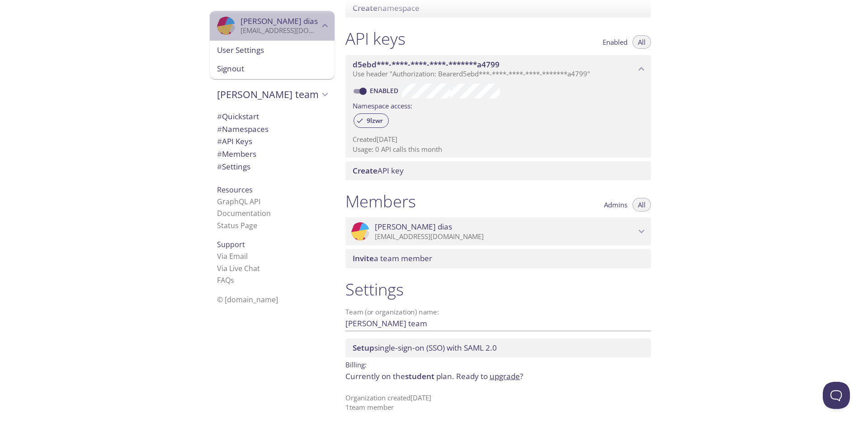 The width and height of the screenshot is (868, 427). I want to click on a: upgrade, so click(505, 376).